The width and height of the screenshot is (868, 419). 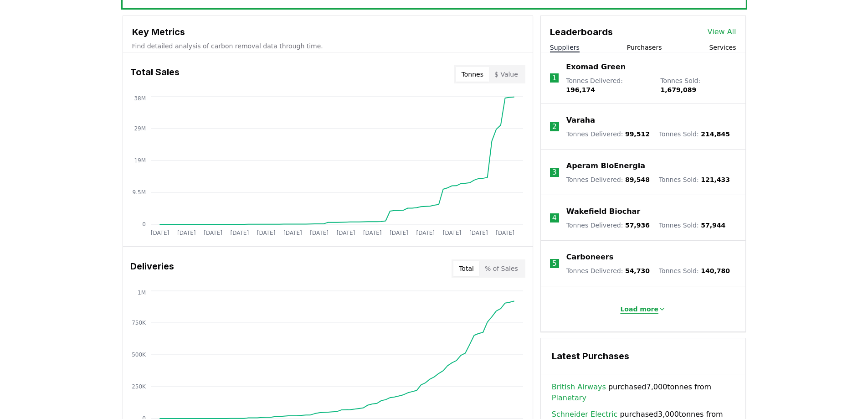 What do you see at coordinates (644, 47) in the screenshot?
I see `button: Purchasers` at bounding box center [644, 47].